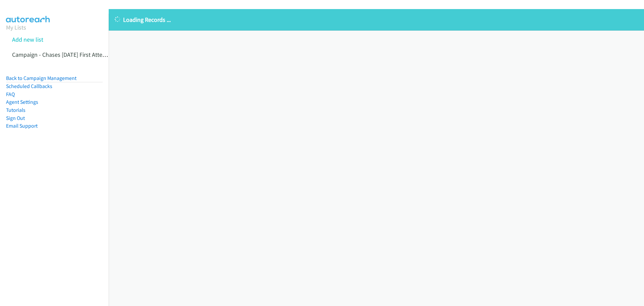  What do you see at coordinates (16, 27) in the screenshot?
I see `a: My Lists` at bounding box center [16, 27].